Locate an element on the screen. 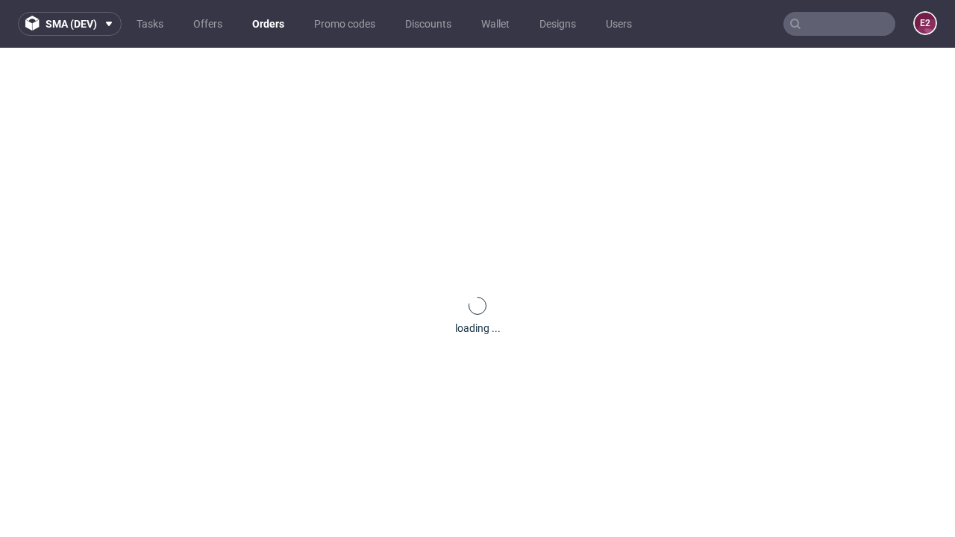 This screenshot has height=537, width=955. a: Tasks is located at coordinates (150, 24).